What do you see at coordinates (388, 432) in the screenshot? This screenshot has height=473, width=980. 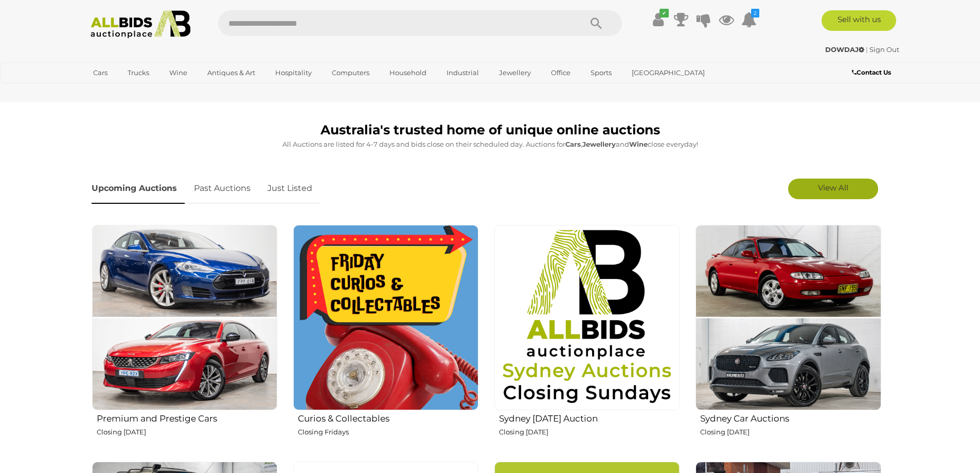 I see `p: Closing Fridays` at bounding box center [388, 432].